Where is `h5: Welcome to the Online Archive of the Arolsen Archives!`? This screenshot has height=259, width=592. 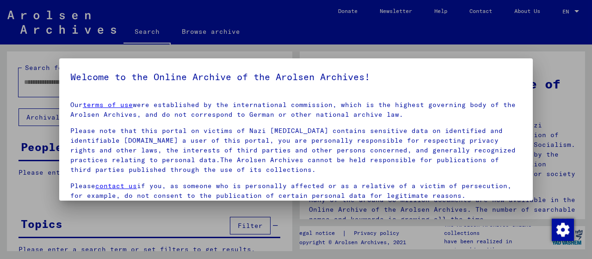
h5: Welcome to the Online Archive of the Arolsen Archives! is located at coordinates (296, 77).